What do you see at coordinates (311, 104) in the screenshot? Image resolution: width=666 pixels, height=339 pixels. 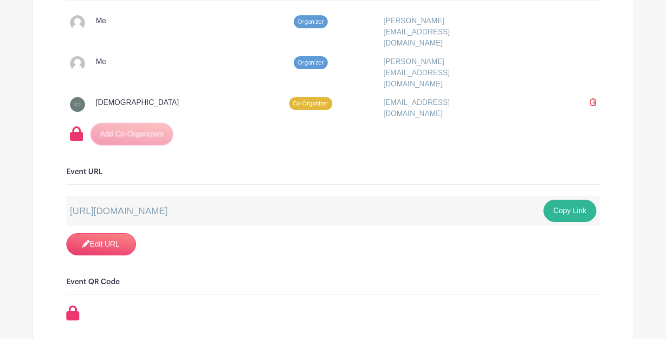 I see `span: Co-Organizer` at bounding box center [311, 104].